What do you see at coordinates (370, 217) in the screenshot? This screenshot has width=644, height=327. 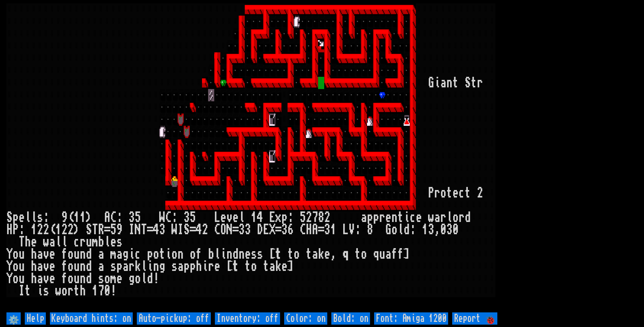 I see `div: p` at bounding box center [370, 217].